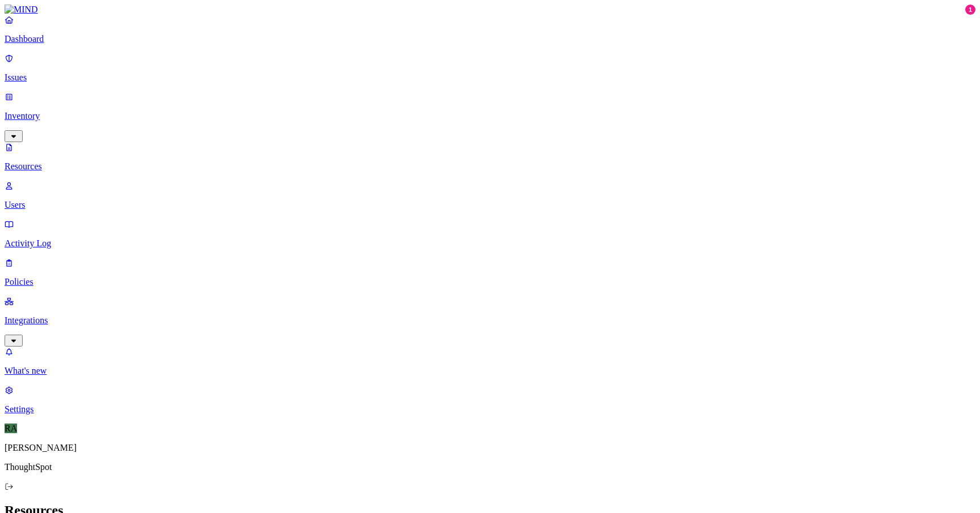 Image resolution: width=980 pixels, height=513 pixels. Describe the element at coordinates (490, 234) in the screenshot. I see `a: Activity Log` at that location.